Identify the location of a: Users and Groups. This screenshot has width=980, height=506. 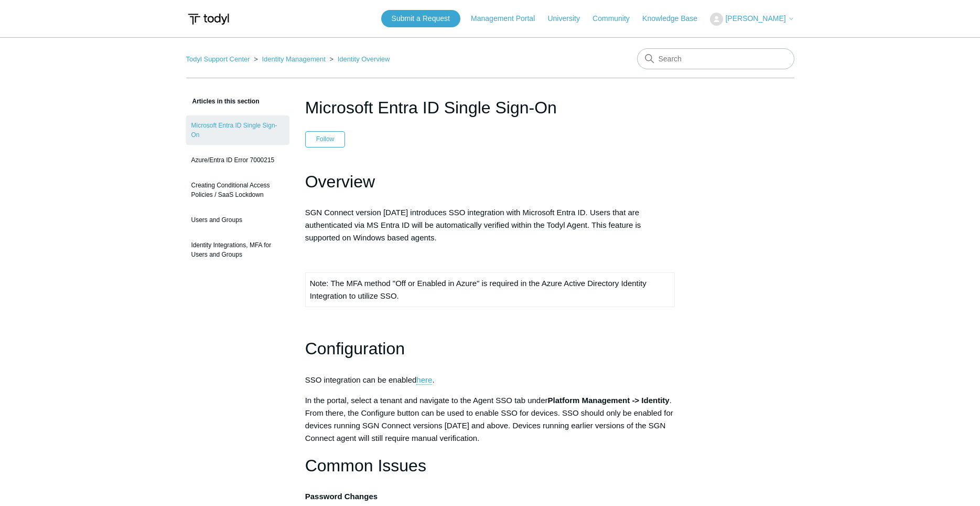
(238, 219).